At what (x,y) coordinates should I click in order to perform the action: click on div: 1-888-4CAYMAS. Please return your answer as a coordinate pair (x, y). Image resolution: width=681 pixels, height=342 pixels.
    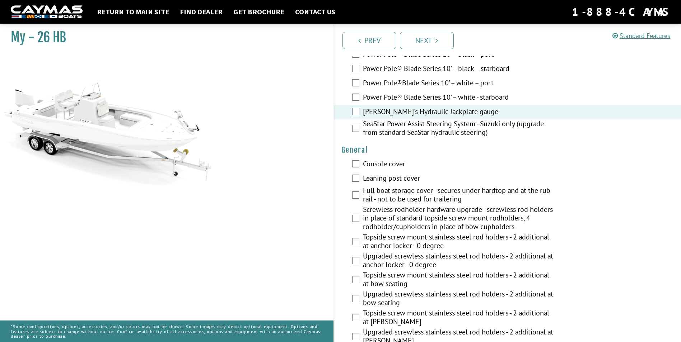
    Looking at the image, I should click on (621, 12).